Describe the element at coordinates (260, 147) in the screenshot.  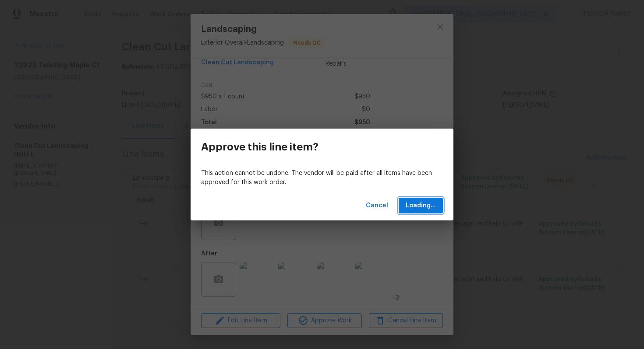
I see `h3: Approve this line item?` at that location.